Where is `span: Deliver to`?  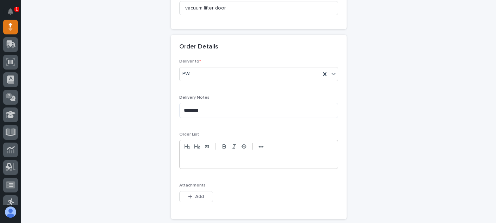 span: Deliver to is located at coordinates (190, 62).